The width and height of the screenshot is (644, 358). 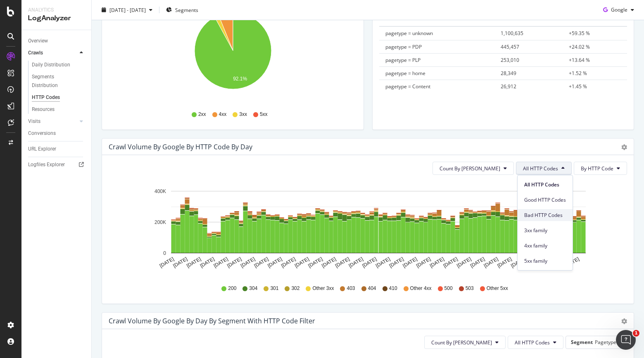 What do you see at coordinates (512, 33) in the screenshot?
I see `span: 1,100,635` at bounding box center [512, 33].